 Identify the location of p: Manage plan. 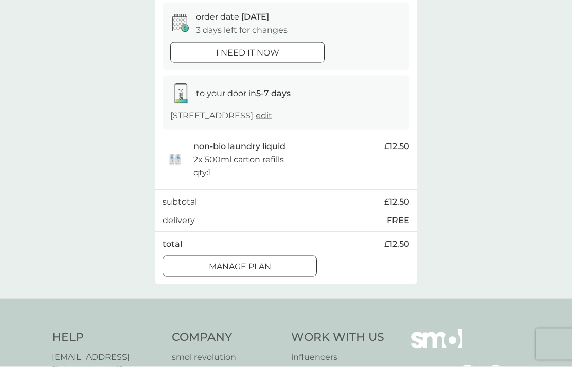
(240, 267).